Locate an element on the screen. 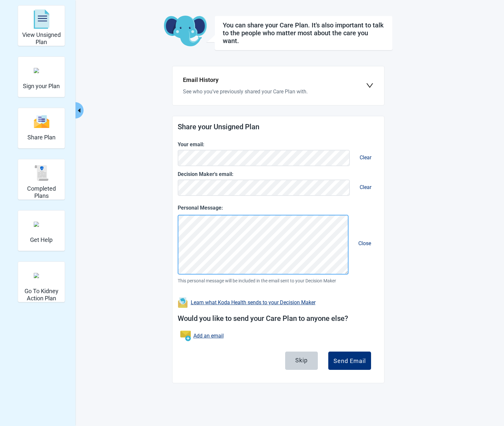 The height and width of the screenshot is (426, 504). h2: Completed Plans is located at coordinates (41, 192).